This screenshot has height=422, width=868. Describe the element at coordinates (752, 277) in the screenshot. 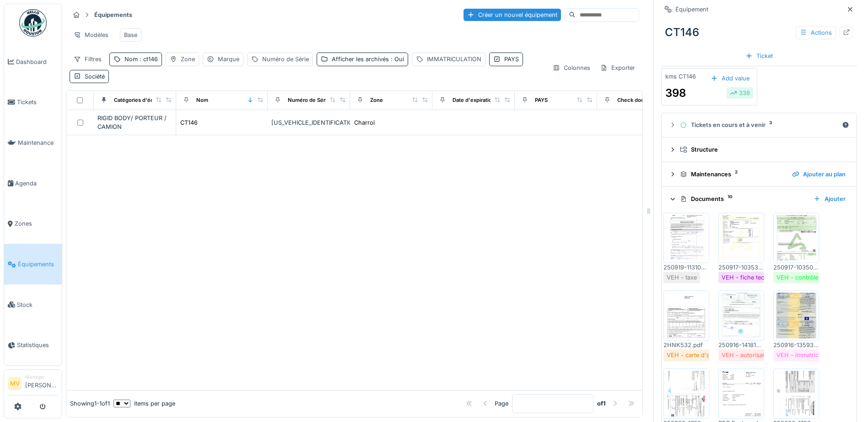

I see `div: VEH - fiche technique` at that location.